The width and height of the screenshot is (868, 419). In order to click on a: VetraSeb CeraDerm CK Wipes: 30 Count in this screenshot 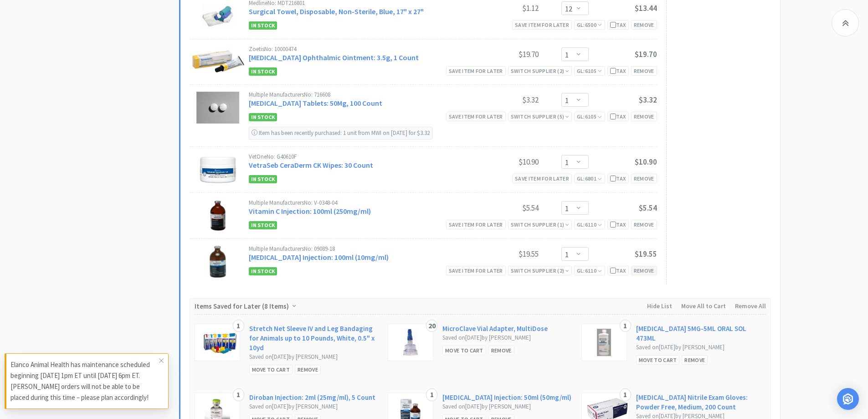, I will do `click(311, 165)`.